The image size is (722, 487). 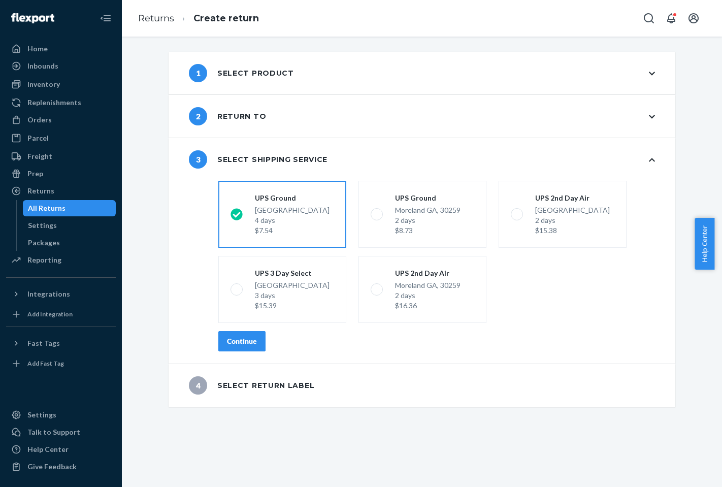 I want to click on button: Open notifications, so click(x=671, y=18).